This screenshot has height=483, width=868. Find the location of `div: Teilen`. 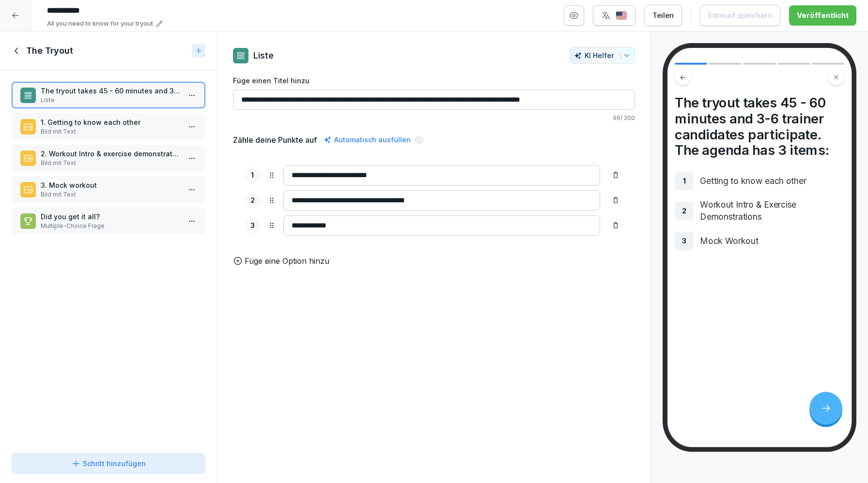

div: Teilen is located at coordinates (663, 15).